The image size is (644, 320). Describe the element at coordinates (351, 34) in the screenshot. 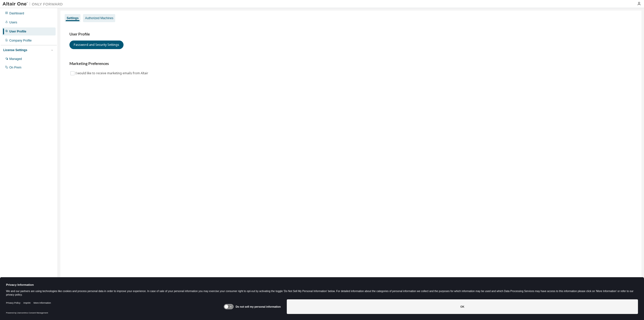

I see `h3: User Profile` at that location.